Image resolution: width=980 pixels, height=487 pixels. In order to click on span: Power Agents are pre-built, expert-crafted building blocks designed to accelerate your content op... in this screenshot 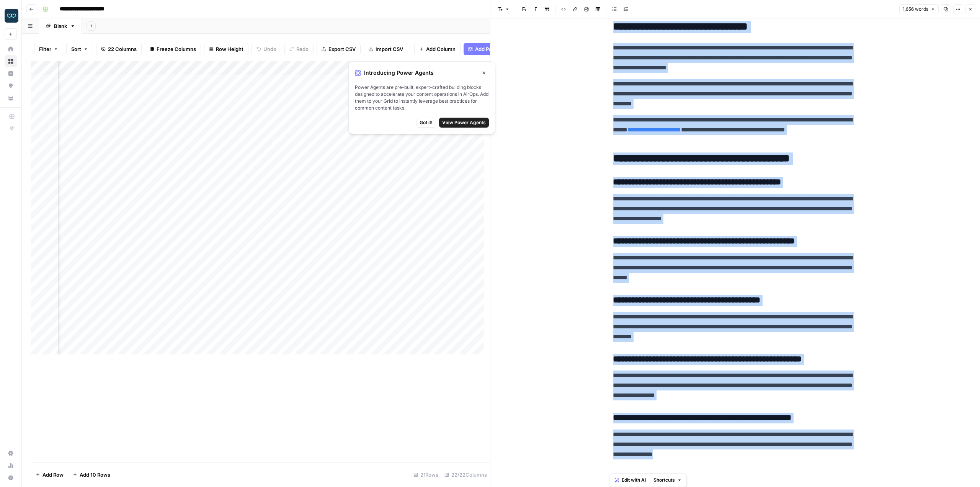, I will do `click(422, 97)`.